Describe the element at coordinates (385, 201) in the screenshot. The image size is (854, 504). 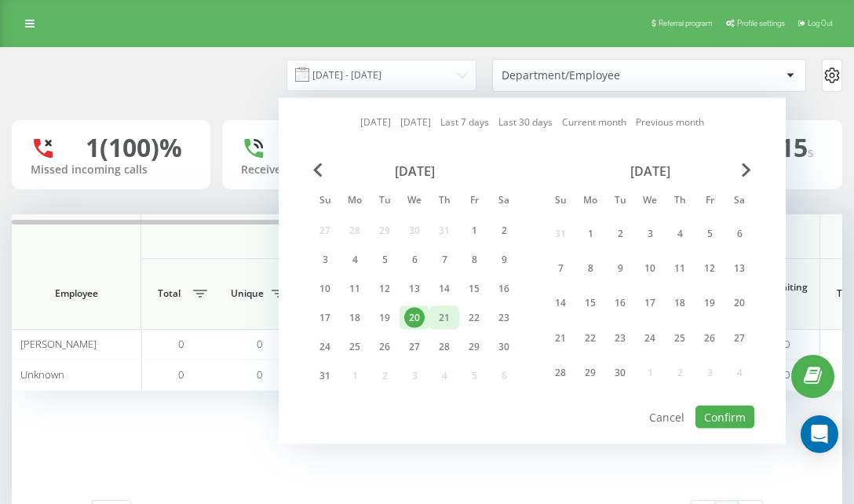
I see `abbr: Tuesday` at that location.